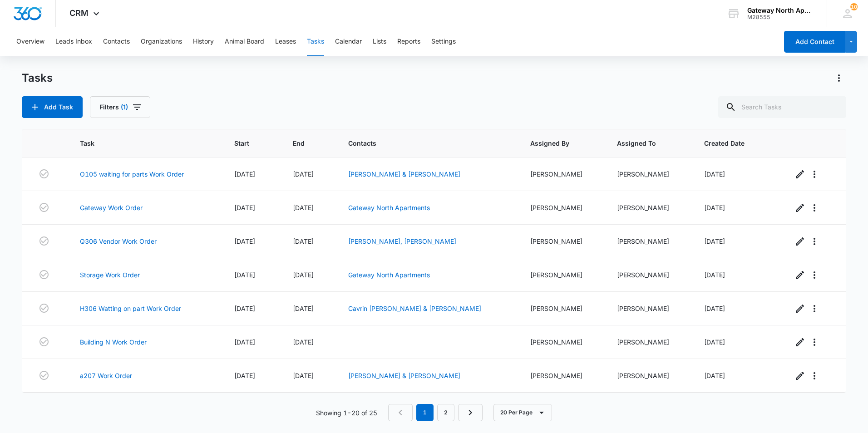 The height and width of the screenshot is (433, 868). What do you see at coordinates (244, 41) in the screenshot?
I see `button: Animal Board` at bounding box center [244, 41].